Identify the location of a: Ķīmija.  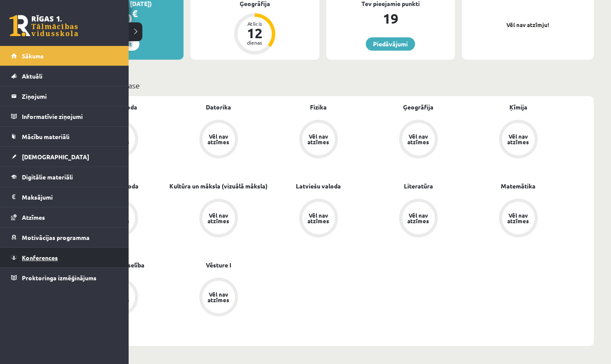
(519, 107).